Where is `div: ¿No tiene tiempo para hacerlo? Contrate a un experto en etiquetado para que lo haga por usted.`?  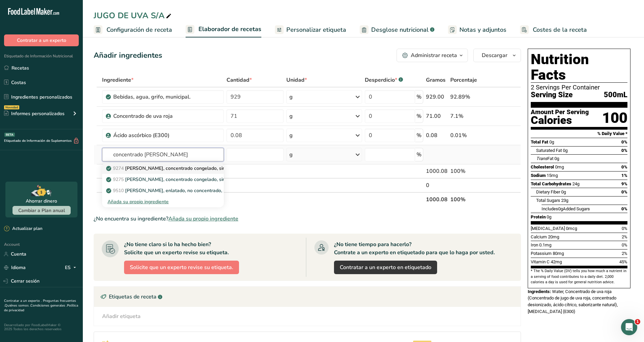 div: ¿No tiene tiempo para hacerlo? Contrate a un experto en etiquetado para que lo haga por usted. is located at coordinates (414, 249).